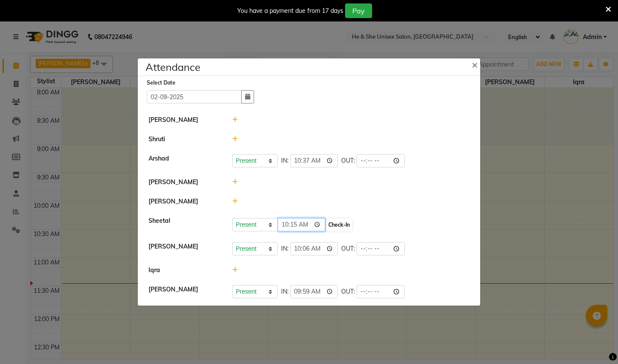  What do you see at coordinates (184, 161) in the screenshot?
I see `div: Arshad` at bounding box center [184, 161].